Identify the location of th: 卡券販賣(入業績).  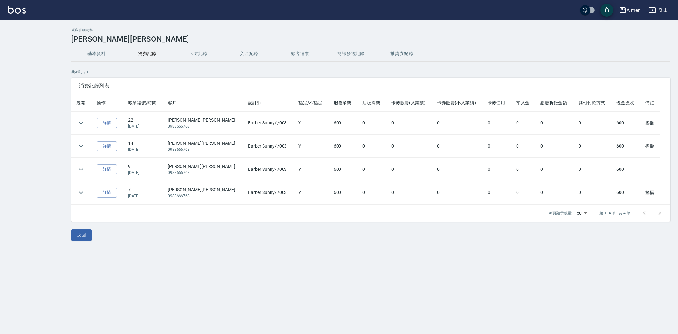
(409, 103).